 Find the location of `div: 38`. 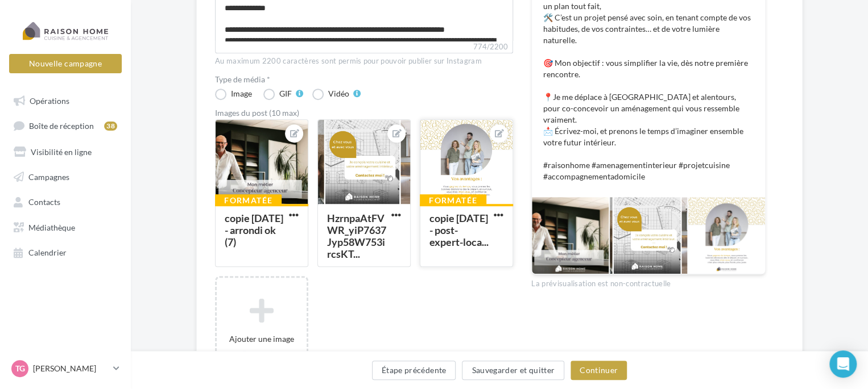

div: 38 is located at coordinates (110, 126).